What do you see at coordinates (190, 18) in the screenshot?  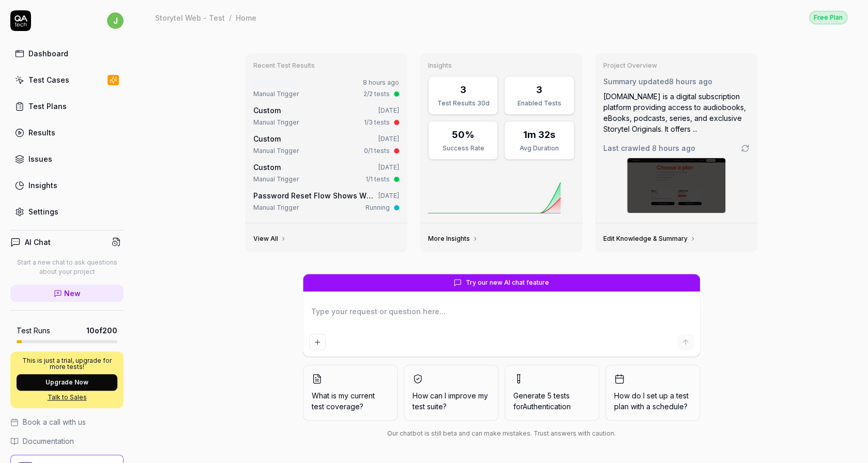 I see `div: Storytel Web - Test` at bounding box center [190, 18].